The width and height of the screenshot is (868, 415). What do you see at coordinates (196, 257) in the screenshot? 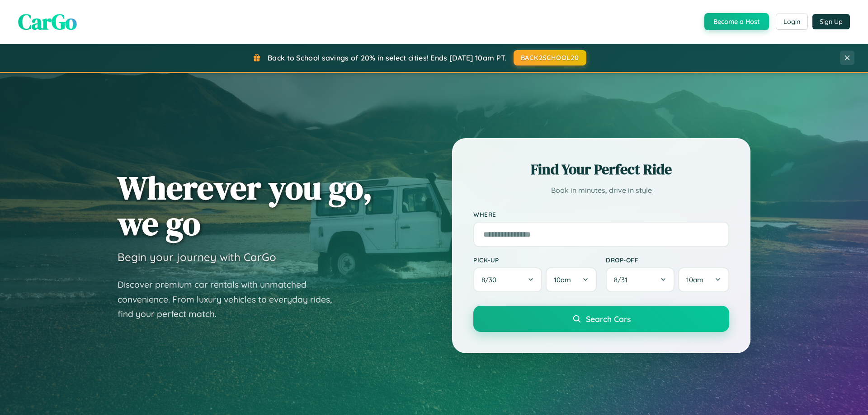
I see `h3: Begin your journey with CarGo` at bounding box center [196, 257].